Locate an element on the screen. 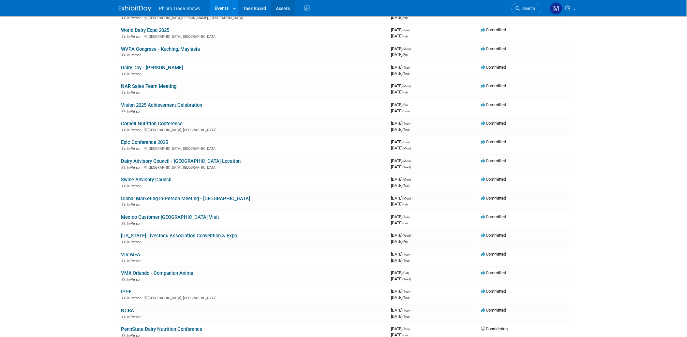  a: Epic Conference 2025 is located at coordinates (145, 142).